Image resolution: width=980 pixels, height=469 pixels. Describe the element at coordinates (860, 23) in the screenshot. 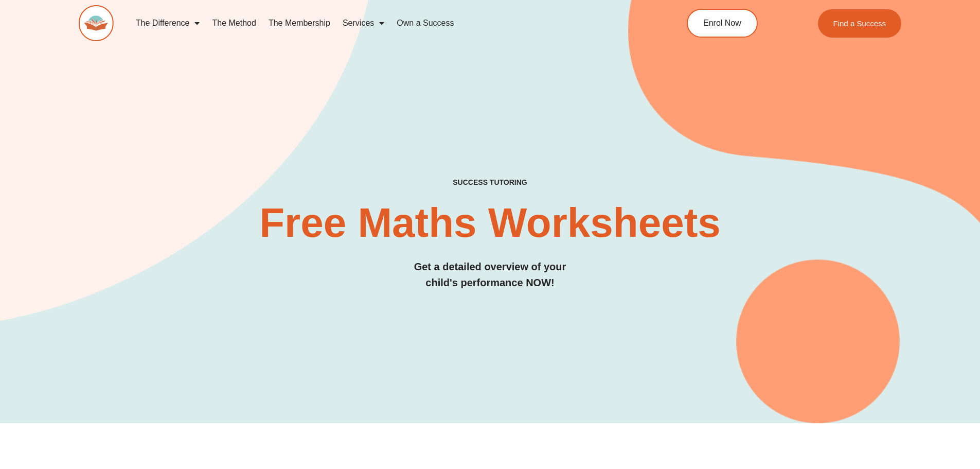

I see `span: Find a Success` at that location.